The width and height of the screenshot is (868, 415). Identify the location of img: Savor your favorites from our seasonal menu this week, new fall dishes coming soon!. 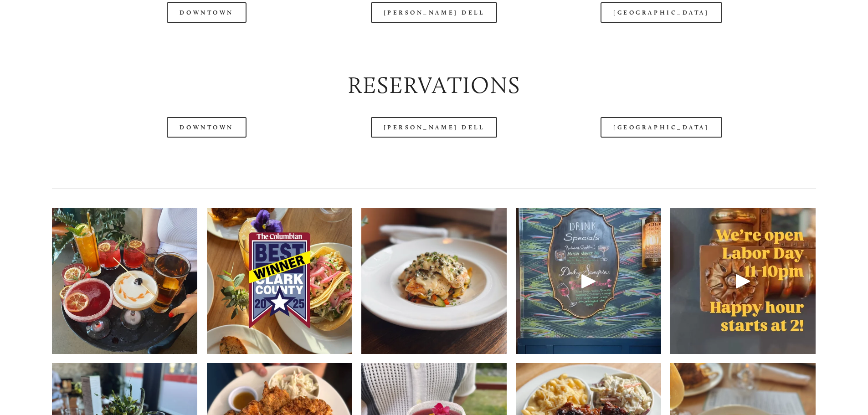
(434, 281).